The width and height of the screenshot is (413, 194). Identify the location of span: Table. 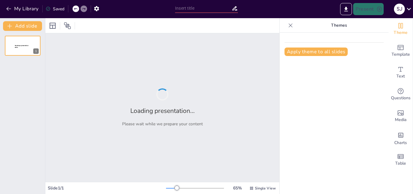
(401, 163).